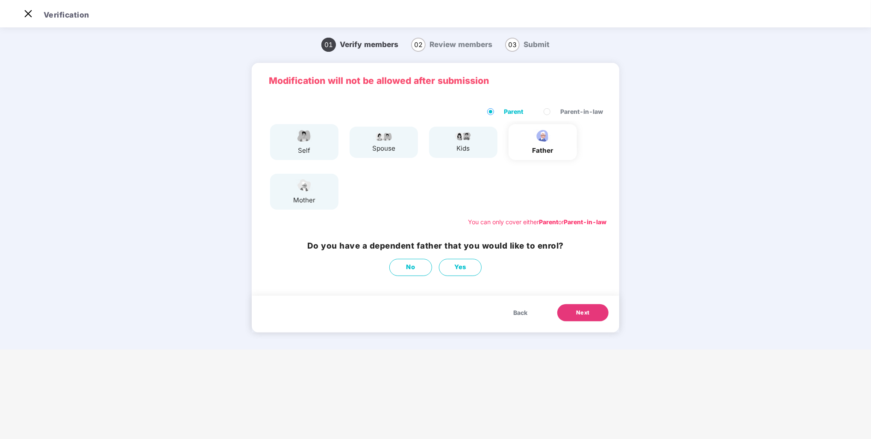 Image resolution: width=871 pixels, height=439 pixels. What do you see at coordinates (463, 136) in the screenshot?
I see `img: svg+xml;base64,PHN2ZyB4bWxucz0iaHR0cDovL3d3dy53My5vcmcvMjAwMC9zdmciIHdpZHRoPSI3OS4wMzciIGhlaWdodD...` at bounding box center [463, 136].